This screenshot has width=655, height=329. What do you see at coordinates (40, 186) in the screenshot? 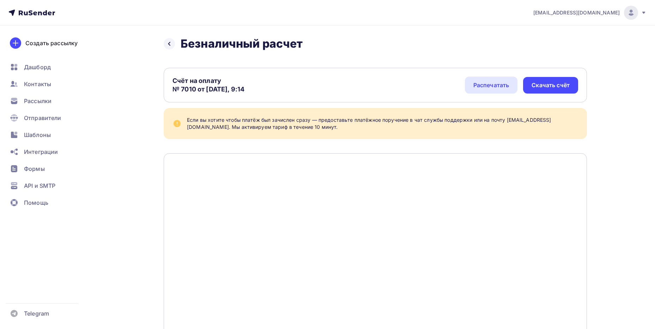
I see `span: API и SMTP` at bounding box center [40, 186].